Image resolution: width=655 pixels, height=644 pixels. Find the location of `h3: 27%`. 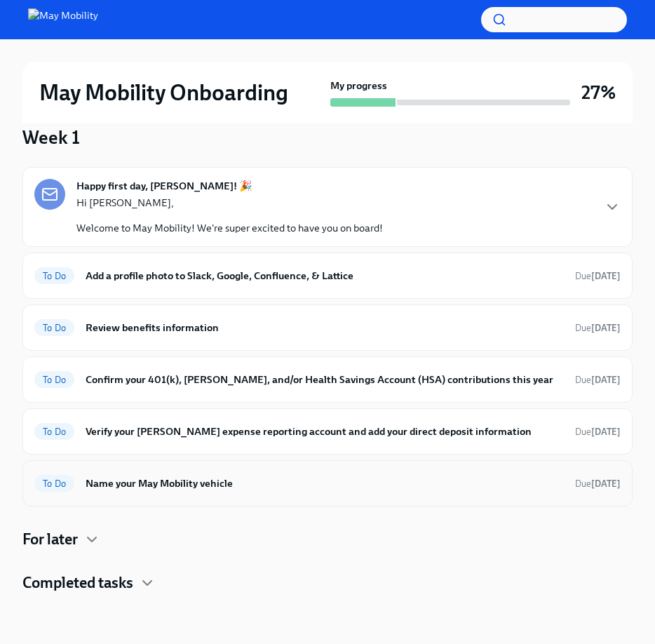

h3: 27% is located at coordinates (598, 92).